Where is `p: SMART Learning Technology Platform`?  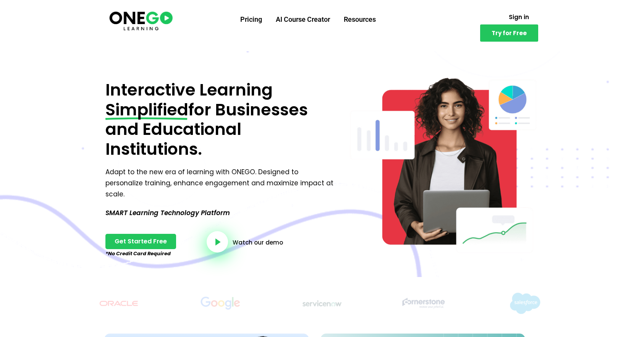 p: SMART Learning Technology Platform is located at coordinates (221, 213).